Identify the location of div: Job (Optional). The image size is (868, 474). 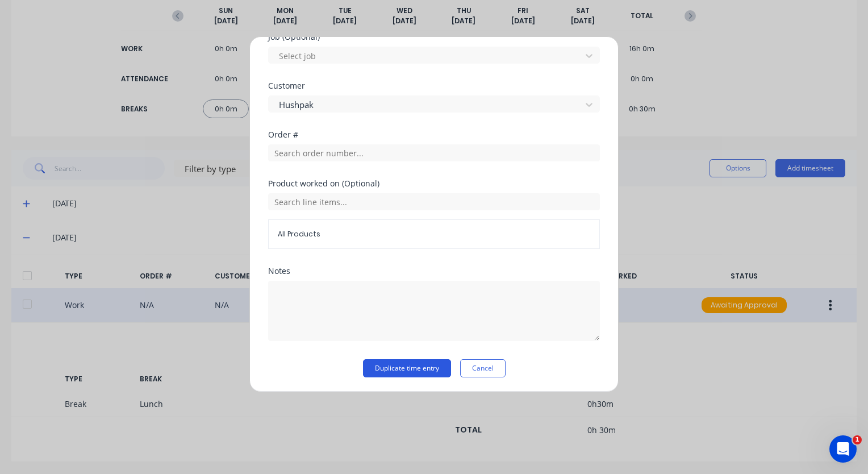
(434, 37).